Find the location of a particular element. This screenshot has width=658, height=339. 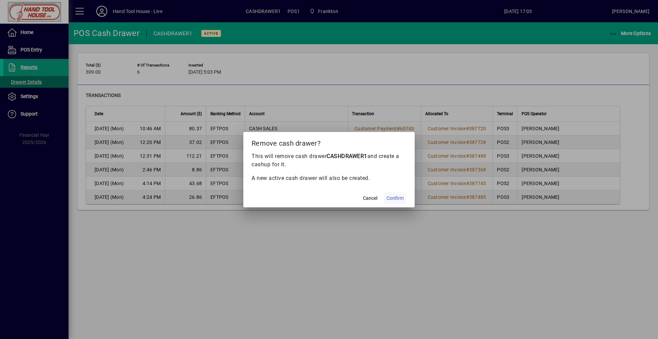

button: Confirm is located at coordinates (395, 199).